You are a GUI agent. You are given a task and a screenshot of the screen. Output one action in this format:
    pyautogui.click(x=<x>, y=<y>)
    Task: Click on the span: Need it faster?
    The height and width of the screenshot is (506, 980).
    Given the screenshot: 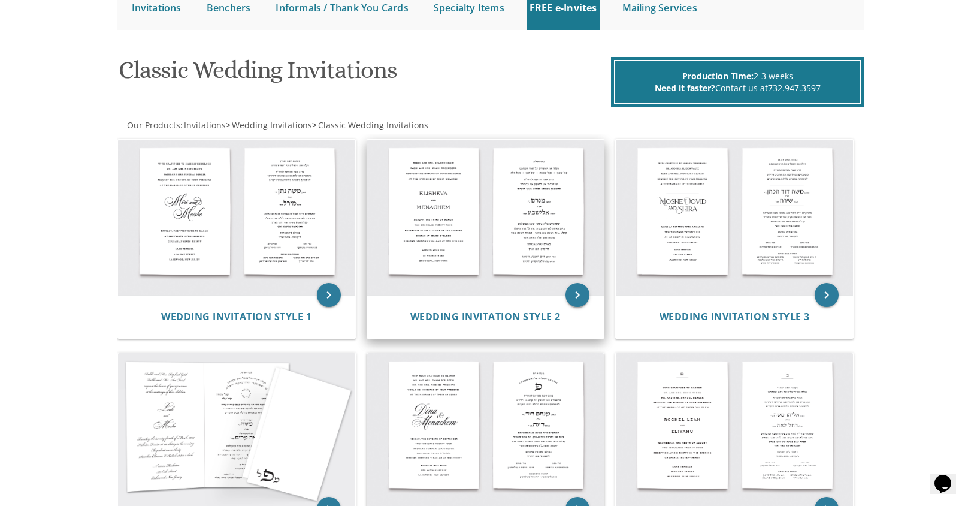 What is the action you would take?
    pyautogui.click(x=685, y=88)
    